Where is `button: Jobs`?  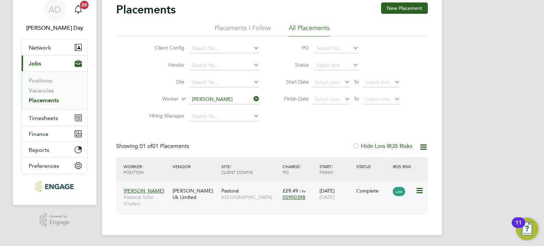 button: Jobs is located at coordinates (55, 63).